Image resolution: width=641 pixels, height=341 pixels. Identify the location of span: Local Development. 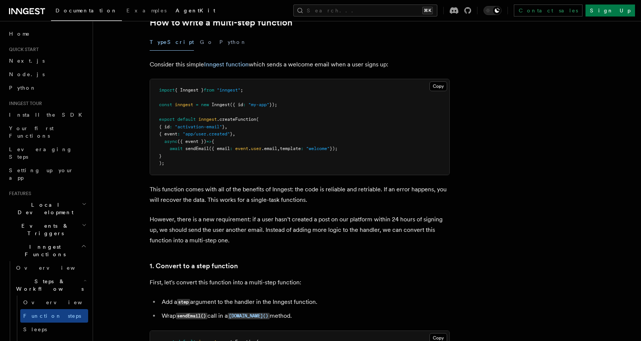
(44, 208).